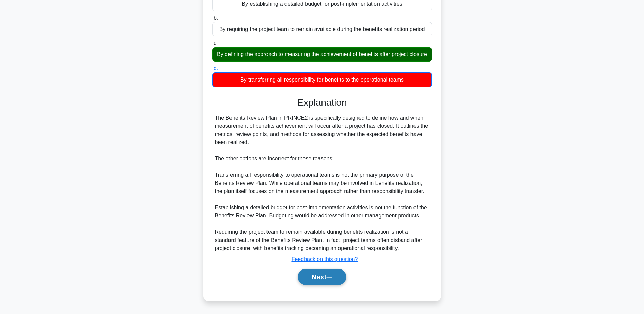 The height and width of the screenshot is (314, 644). Describe the element at coordinates (322, 80) in the screenshot. I see `div: By transferring all responsibility for benefits to the operational teams` at that location.